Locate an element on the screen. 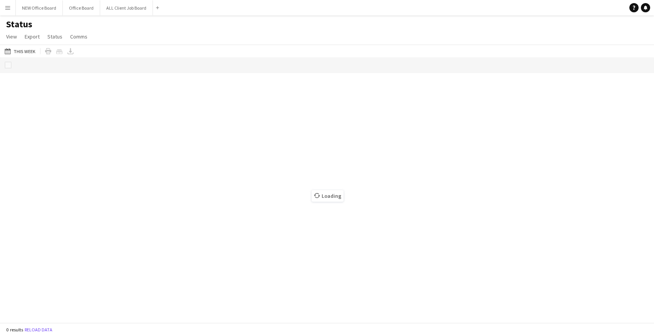 The height and width of the screenshot is (336, 654). a: View is located at coordinates (12, 37).